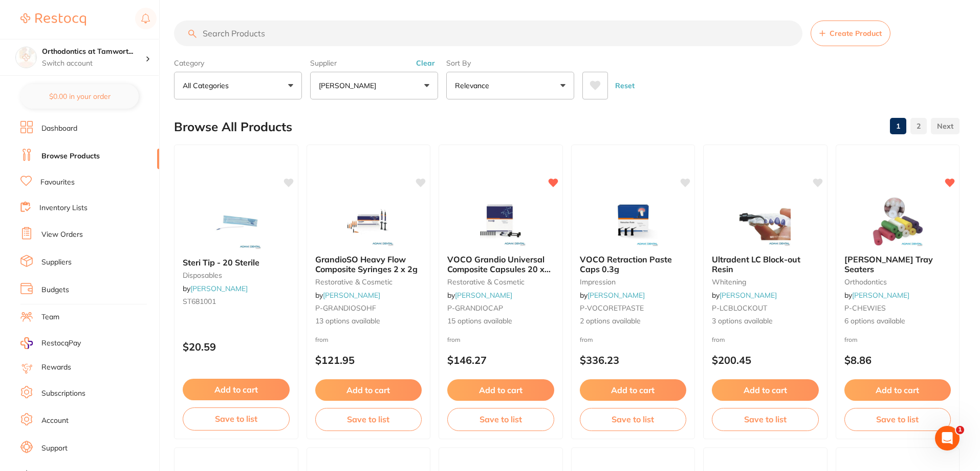  Describe the element at coordinates (374, 63) in the screenshot. I see `label: Supplier` at that location.